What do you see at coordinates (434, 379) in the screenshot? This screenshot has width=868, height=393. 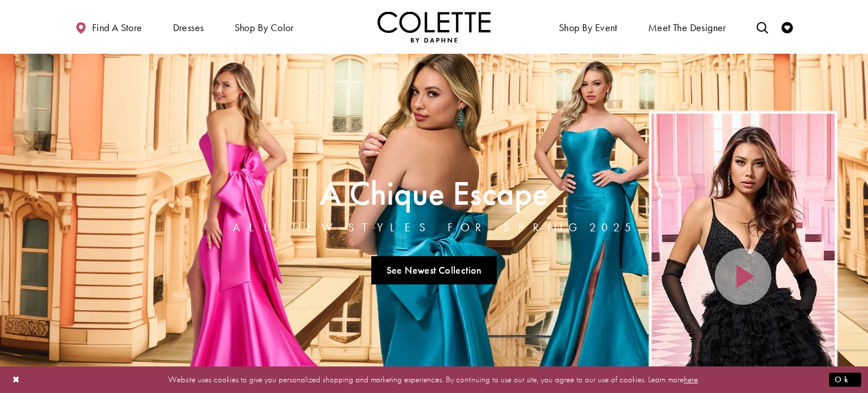 I see `p: Website uses cookies to give you personalized shopping and marketing experiences. By continuing t...` at bounding box center [434, 379].